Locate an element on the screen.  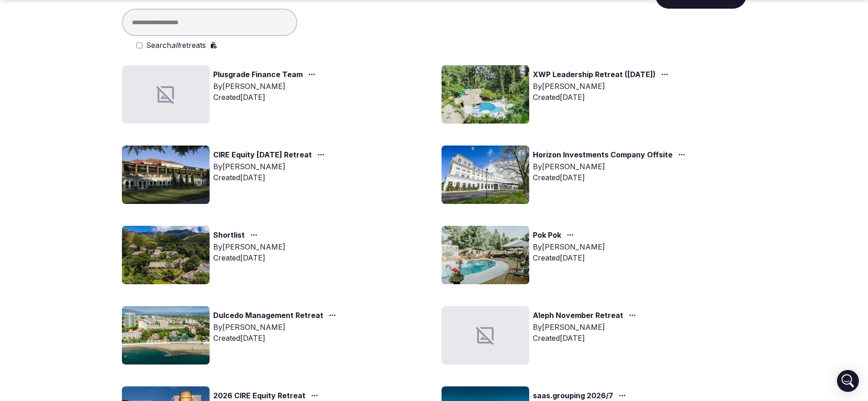
img: Top retreat image for the retreat: Dulcedo Management Retreat is located at coordinates (166, 336).